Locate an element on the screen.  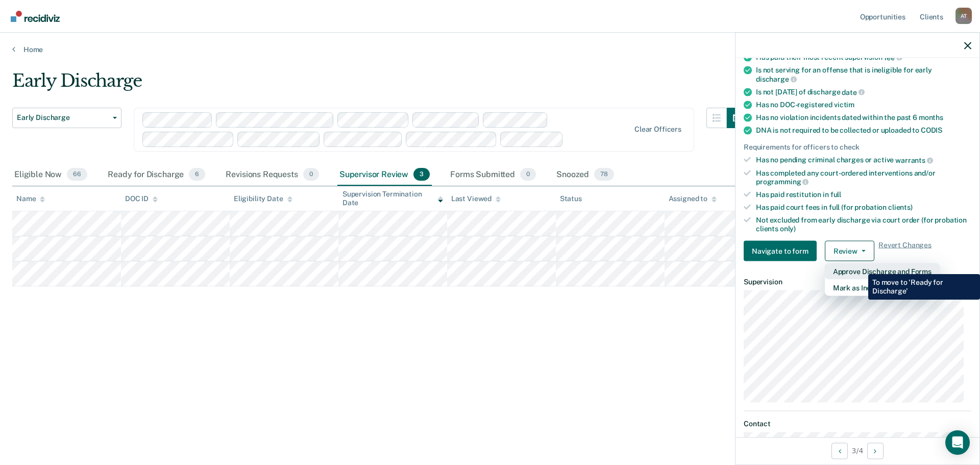
span: only) is located at coordinates (787, 228).